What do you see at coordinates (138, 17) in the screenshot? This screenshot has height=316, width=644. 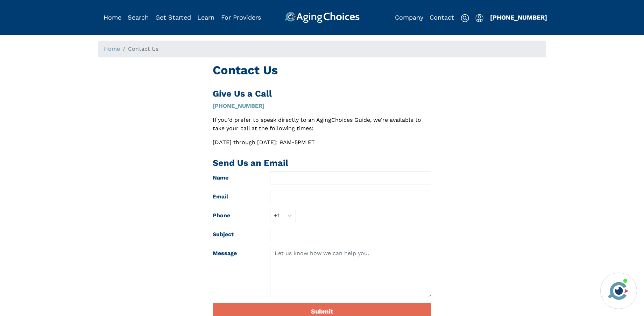 I see `a: Search` at bounding box center [138, 17].